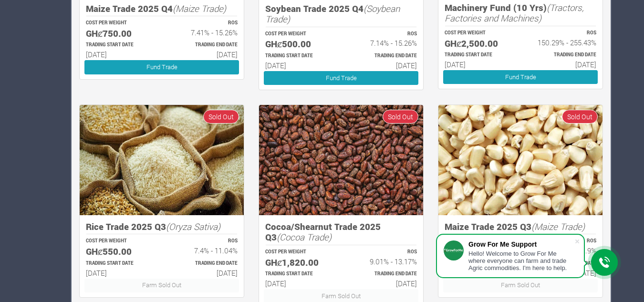 The width and height of the screenshot is (644, 302). I want to click on i: (Oryza Sativa), so click(193, 226).